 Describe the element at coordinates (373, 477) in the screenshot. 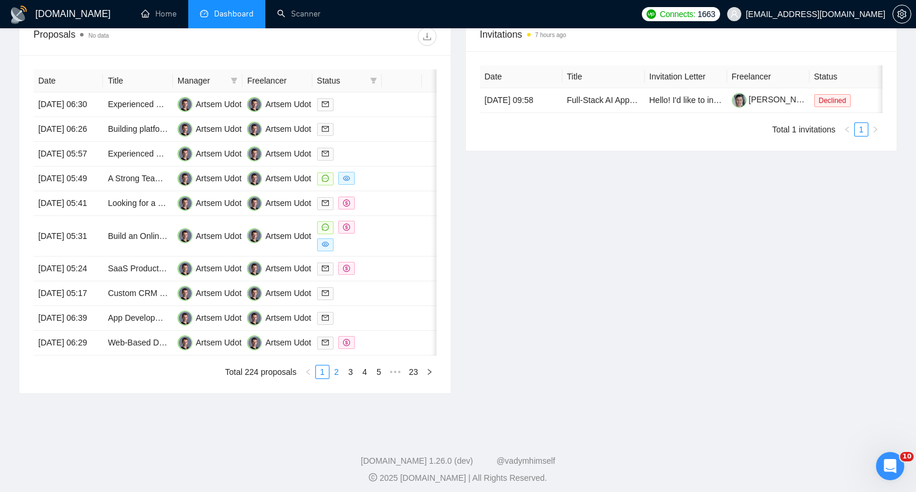

I see `span: copyright` at that location.